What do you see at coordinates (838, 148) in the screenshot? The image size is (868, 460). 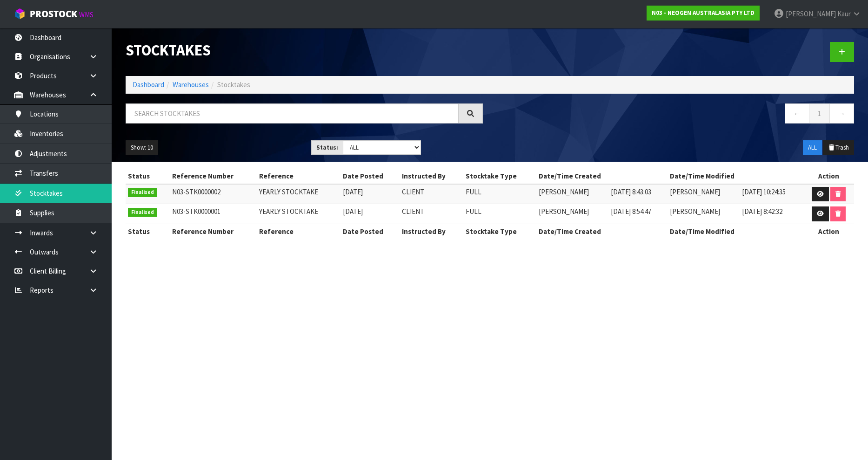 I see `button: Trash` at bounding box center [838, 148].